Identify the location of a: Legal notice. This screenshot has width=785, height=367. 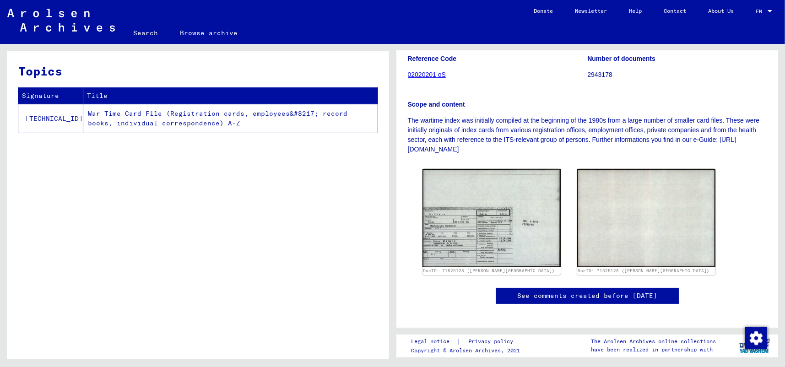
(434, 342).